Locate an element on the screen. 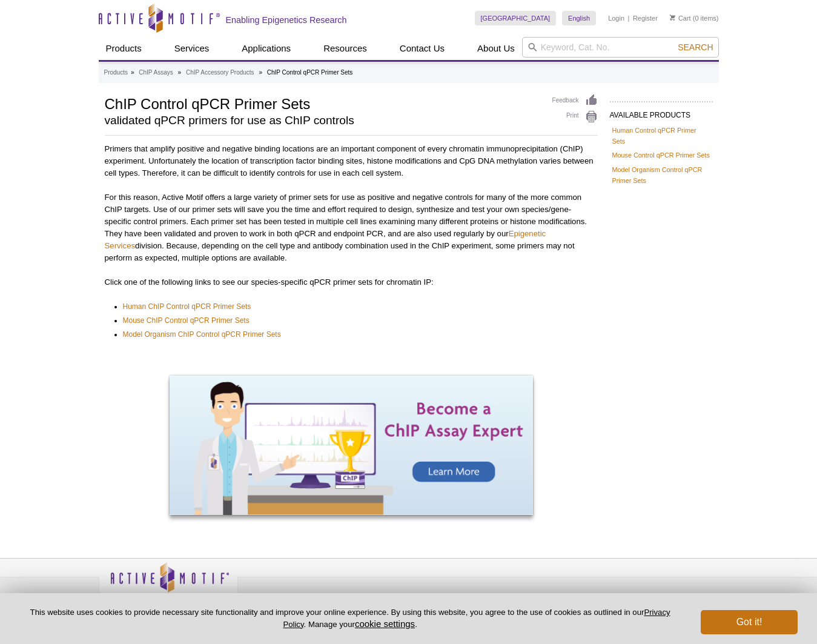  li: (0 items) is located at coordinates (694, 18).